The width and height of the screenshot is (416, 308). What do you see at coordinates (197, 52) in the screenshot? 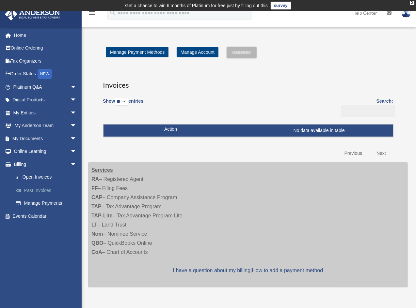
I see `a: Manage Account` at bounding box center [197, 52].